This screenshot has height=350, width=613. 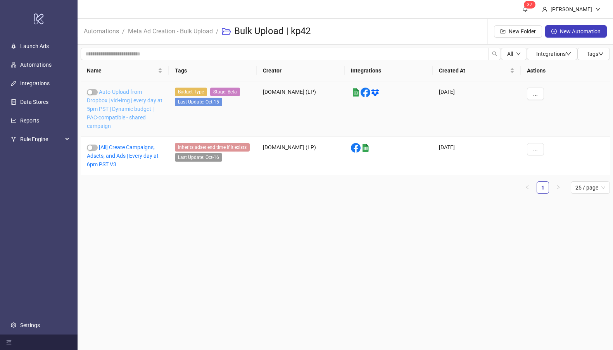 What do you see at coordinates (301, 71) in the screenshot?
I see `th: Creator` at bounding box center [301, 71].